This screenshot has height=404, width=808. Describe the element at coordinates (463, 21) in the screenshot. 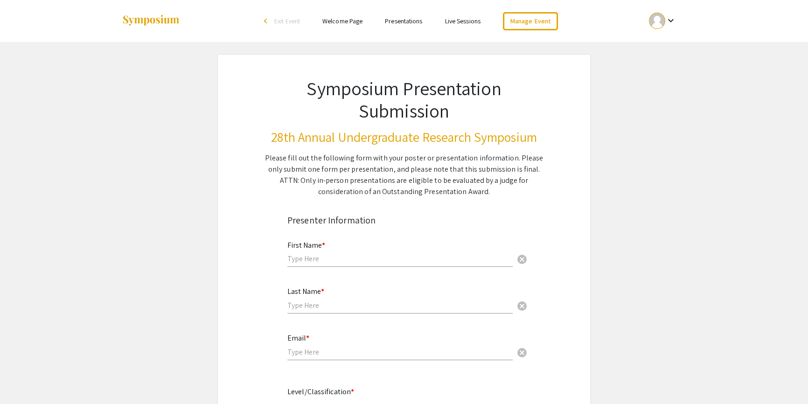

I see `a: Live Sessions` at that location.